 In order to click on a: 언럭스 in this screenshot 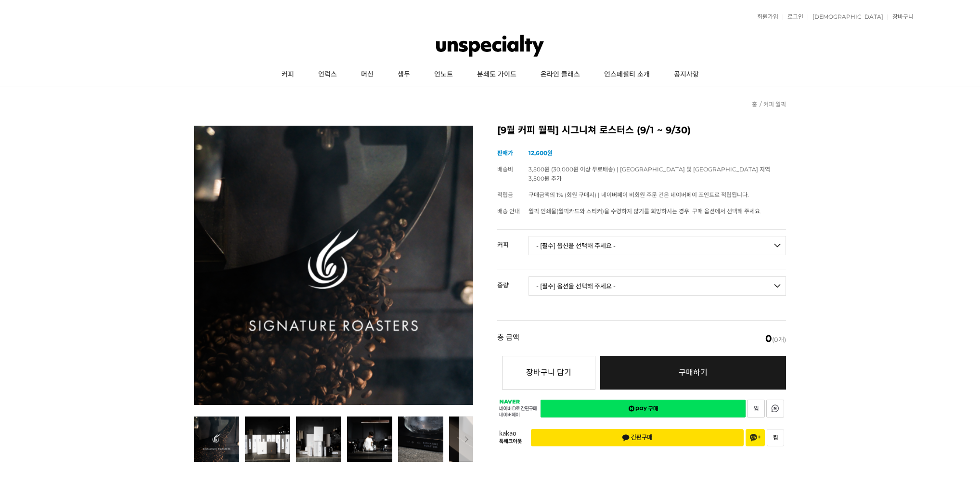, I will do `click(327, 75)`.